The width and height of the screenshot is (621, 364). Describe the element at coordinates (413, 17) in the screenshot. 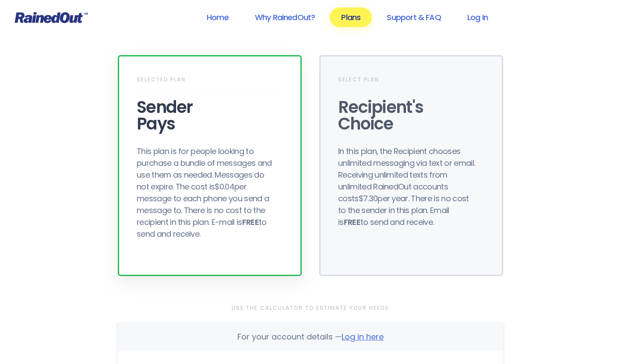

I see `a: Support & FAQ` at that location.